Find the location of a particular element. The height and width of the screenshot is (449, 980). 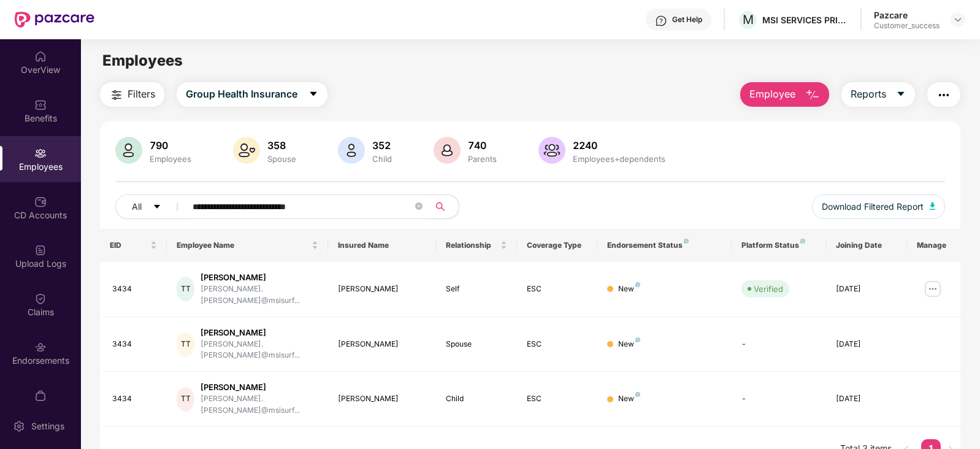

th: Insured Name is located at coordinates (381, 245).